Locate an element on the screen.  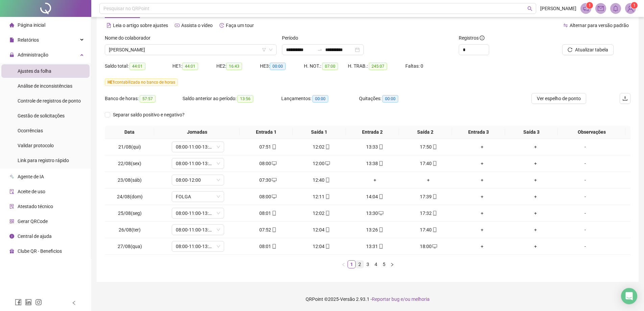
th: Entrada 2 is located at coordinates (372, 132).